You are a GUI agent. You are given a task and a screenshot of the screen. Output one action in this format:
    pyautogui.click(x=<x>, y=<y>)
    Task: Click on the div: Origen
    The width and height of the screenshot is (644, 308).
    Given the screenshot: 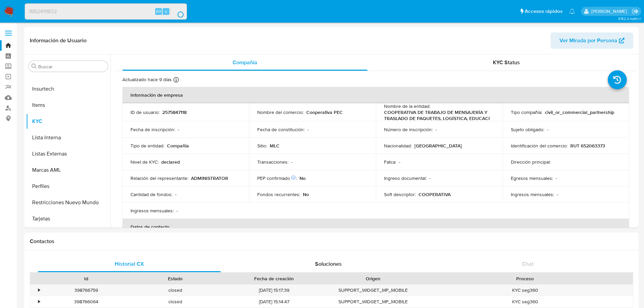 What is the action you would take?
    pyautogui.click(x=373, y=278)
    